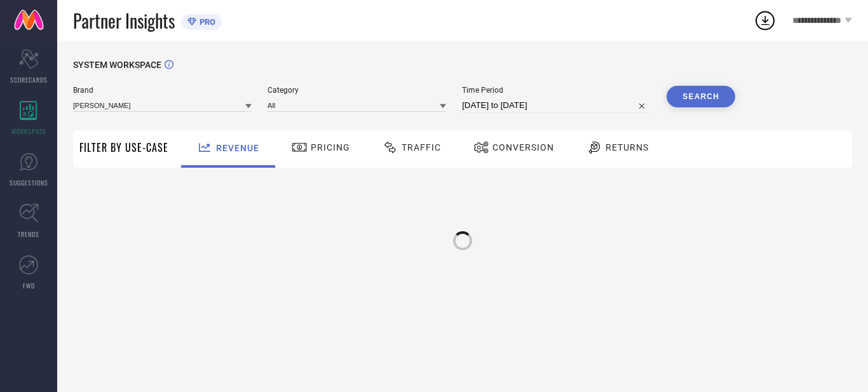  What do you see at coordinates (28, 131) in the screenshot?
I see `span: WORKSPACE` at bounding box center [28, 131].